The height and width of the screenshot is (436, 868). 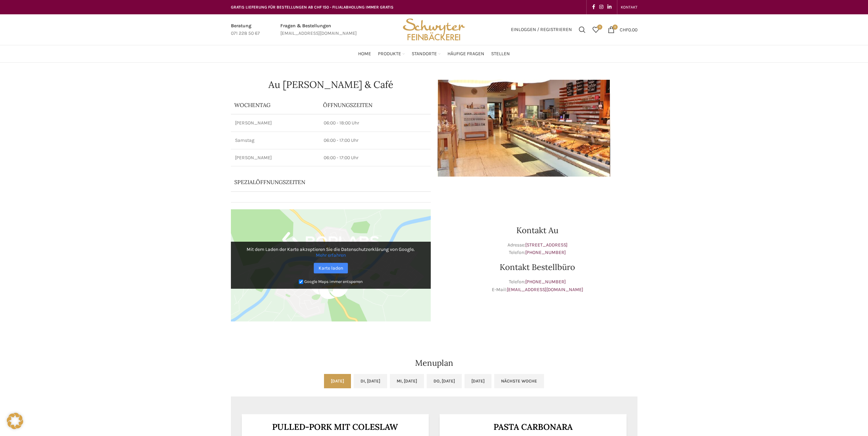 What do you see at coordinates (321, 182) in the screenshot?
I see `p: Spezialöffnungszeiten` at bounding box center [321, 182].